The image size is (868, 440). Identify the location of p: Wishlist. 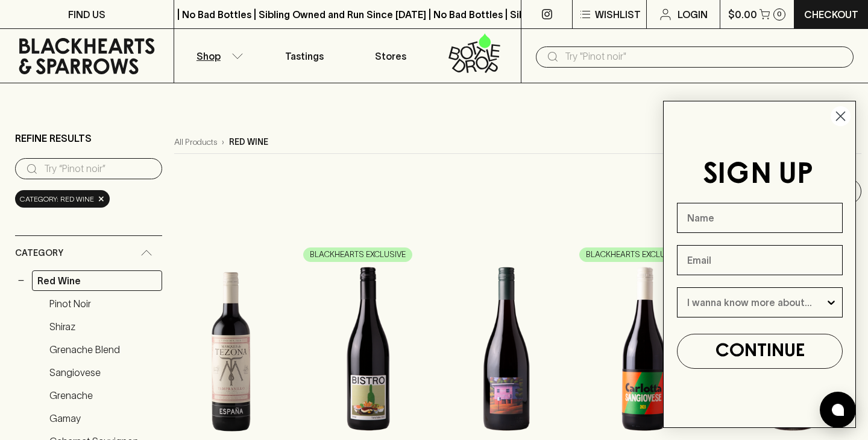
(618, 14).